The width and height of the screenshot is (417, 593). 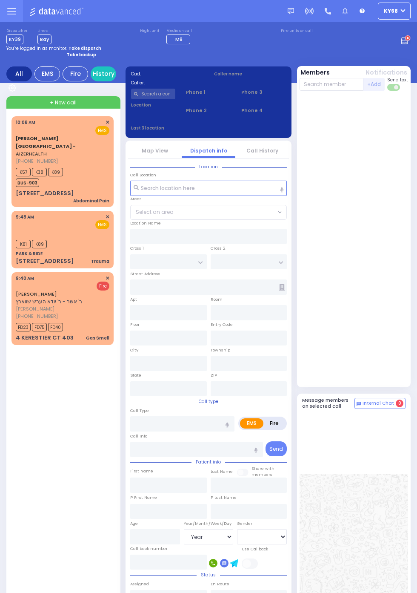 What do you see at coordinates (49, 301) in the screenshot?
I see `span: ר' אשר - ר' יודא הערש שווארץ` at bounding box center [49, 301].